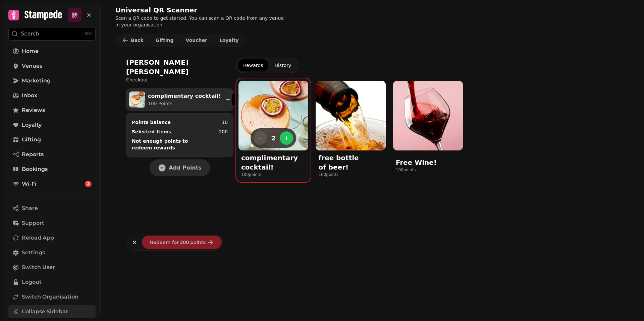 The image size is (644, 321). Describe the element at coordinates (52, 282) in the screenshot. I see `button: Logout` at that location.